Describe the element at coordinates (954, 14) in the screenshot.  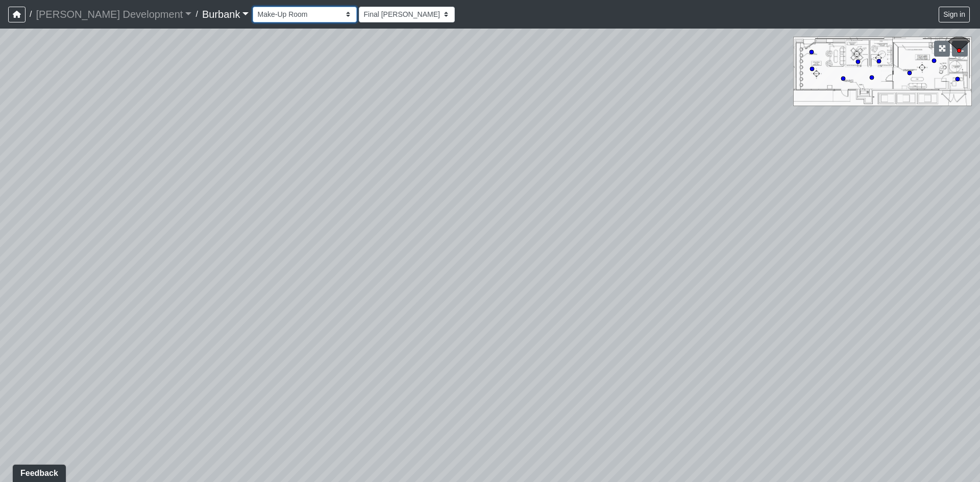
I see `button: Sign in` at that location.